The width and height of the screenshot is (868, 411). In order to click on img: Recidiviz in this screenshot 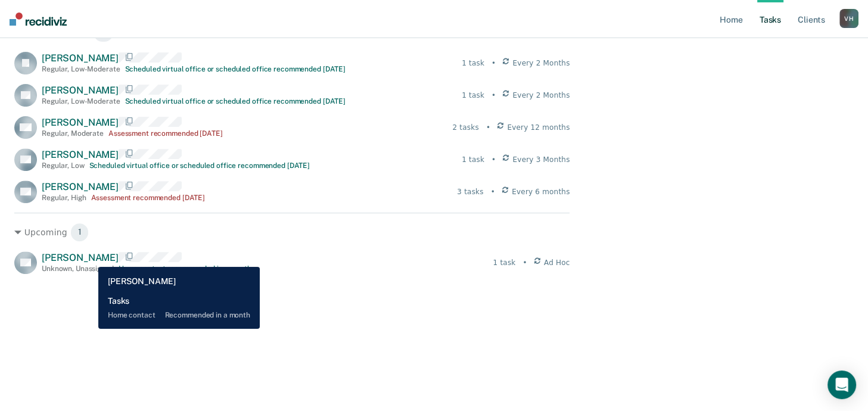, I will do `click(38, 19)`.